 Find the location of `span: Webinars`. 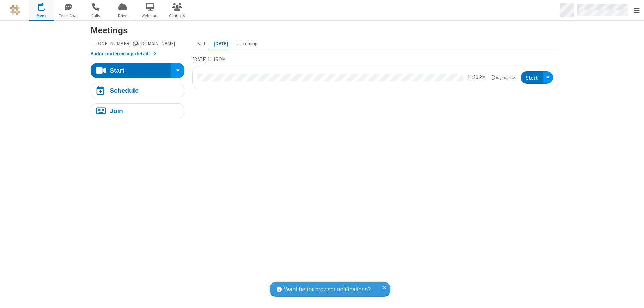

span: Webinars is located at coordinates (150, 16).